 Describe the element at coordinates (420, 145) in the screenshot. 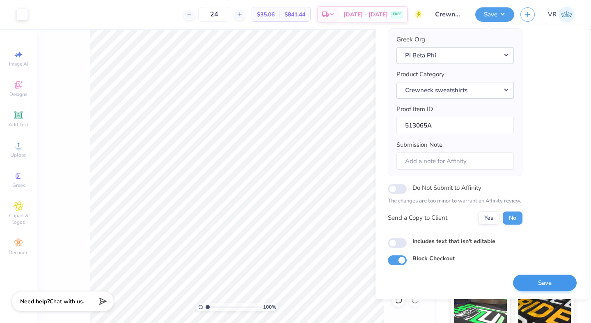

I see `label: Submission Note` at that location.